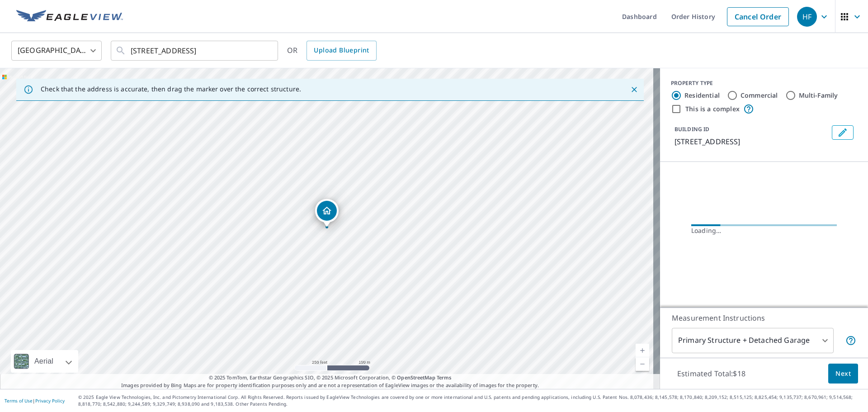 The width and height of the screenshot is (868, 412). What do you see at coordinates (843, 132) in the screenshot?
I see `button: Edit building 1` at bounding box center [843, 132].